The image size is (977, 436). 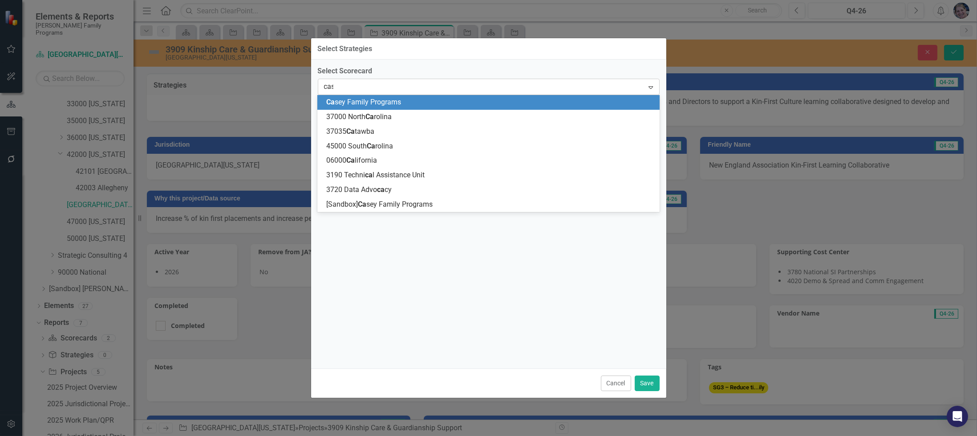 I want to click on span: 3720 Data Advo cy, so click(x=359, y=190).